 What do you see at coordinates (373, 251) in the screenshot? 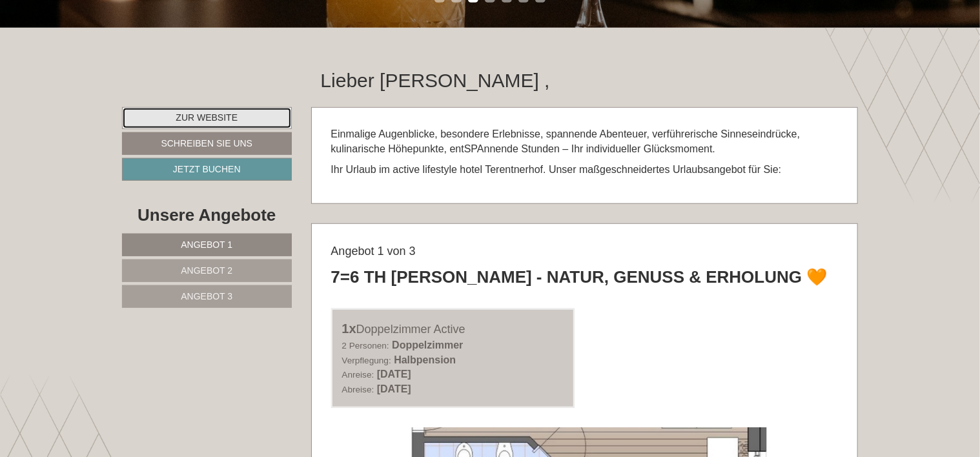
I see `span: Angebot 1 von 3` at bounding box center [373, 251].